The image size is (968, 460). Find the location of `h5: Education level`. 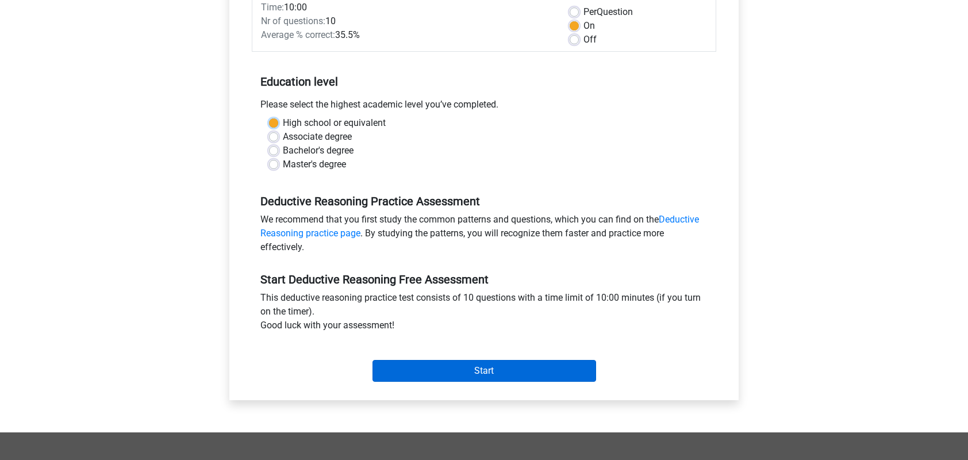

h5: Education level is located at coordinates (484, 82).